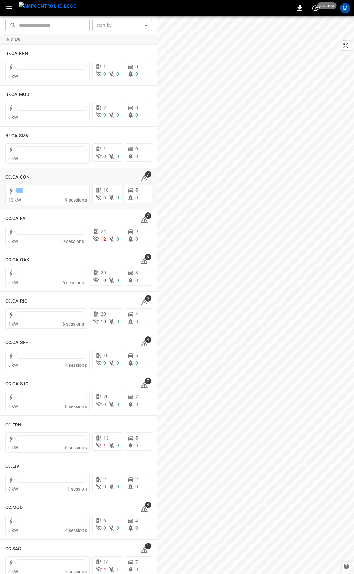  Describe the element at coordinates (106, 562) in the screenshot. I see `span: 14` at that location.